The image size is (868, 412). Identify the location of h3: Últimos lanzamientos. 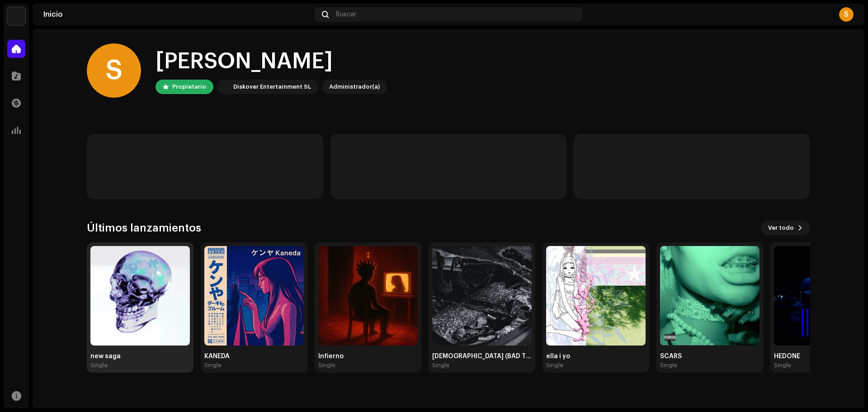
(144, 228).